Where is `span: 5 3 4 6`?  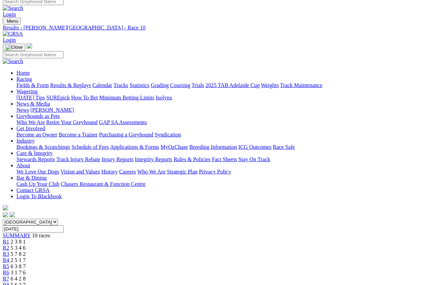 span: 5 3 4 6 is located at coordinates (18, 248).